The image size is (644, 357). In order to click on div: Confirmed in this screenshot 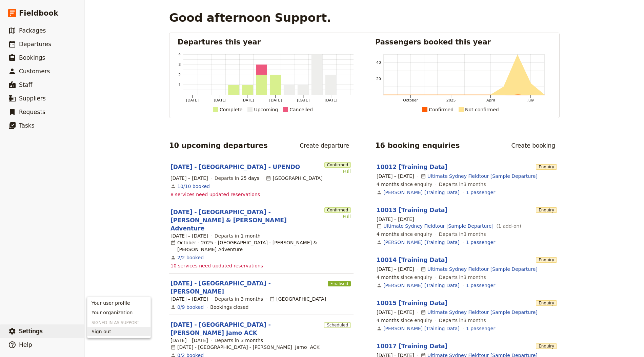, I will do `click(441, 109)`.